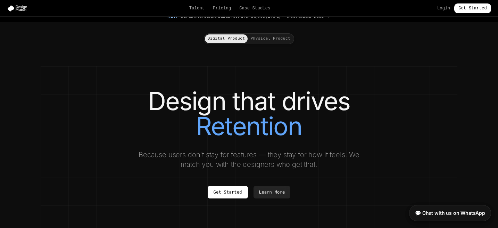  I want to click on p: Because users don't stay for features — they stay for how it feels. We match you with the designe..., so click(249, 159).